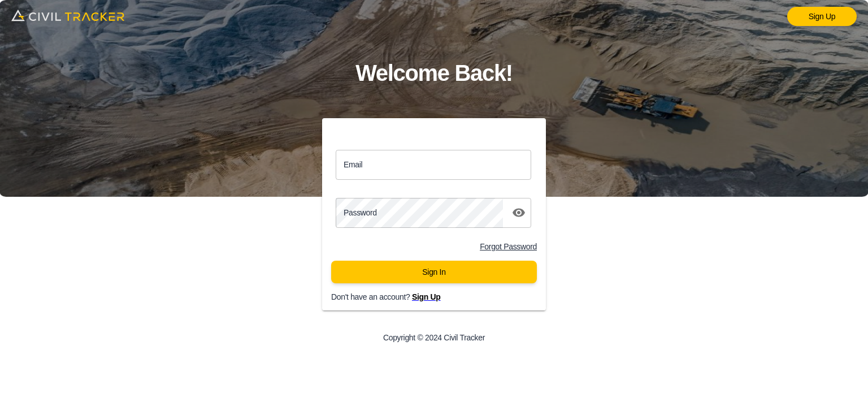  Describe the element at coordinates (519, 213) in the screenshot. I see `button: toggle password visibility` at that location.